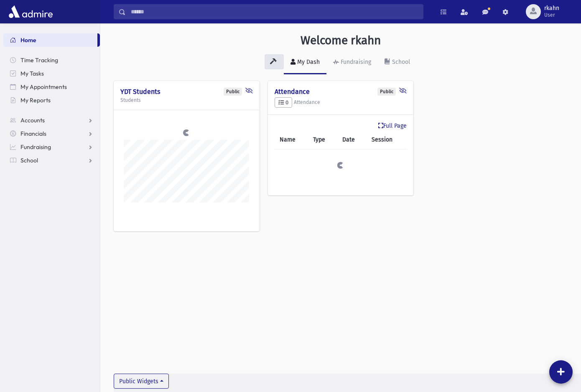 Image resolution: width=581 pixels, height=392 pixels. Describe the element at coordinates (30, 12) in the screenshot. I see `img: AdmirePro` at that location.